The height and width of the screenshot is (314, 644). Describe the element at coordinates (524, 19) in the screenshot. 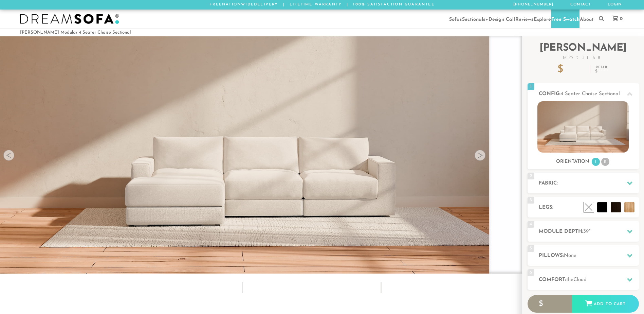

I see `a: Reviews` at that location.